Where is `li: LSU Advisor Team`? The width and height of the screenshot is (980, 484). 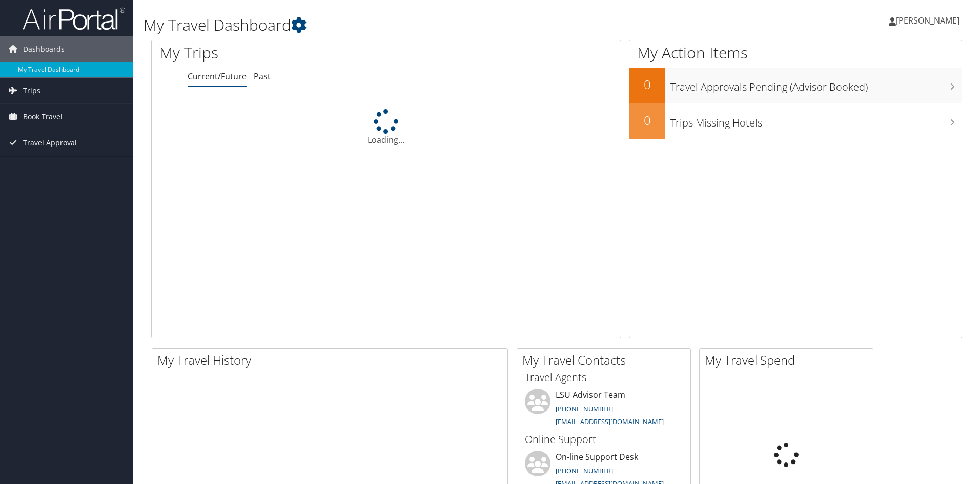 li: LSU Advisor Team is located at coordinates (604, 409).